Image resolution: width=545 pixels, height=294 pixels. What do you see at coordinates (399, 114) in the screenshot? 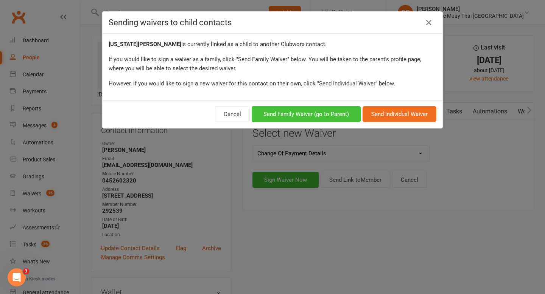
I see `button: Send Individual Waiver` at bounding box center [399, 114].